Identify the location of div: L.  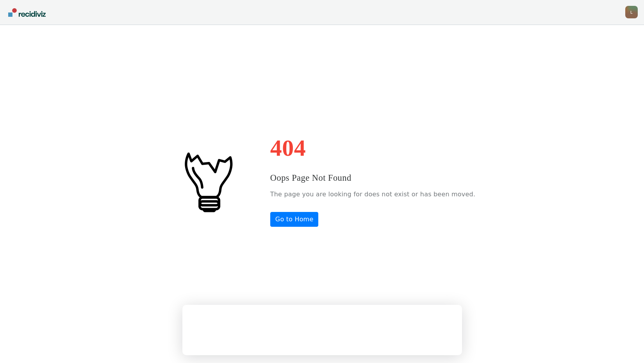
(632, 12).